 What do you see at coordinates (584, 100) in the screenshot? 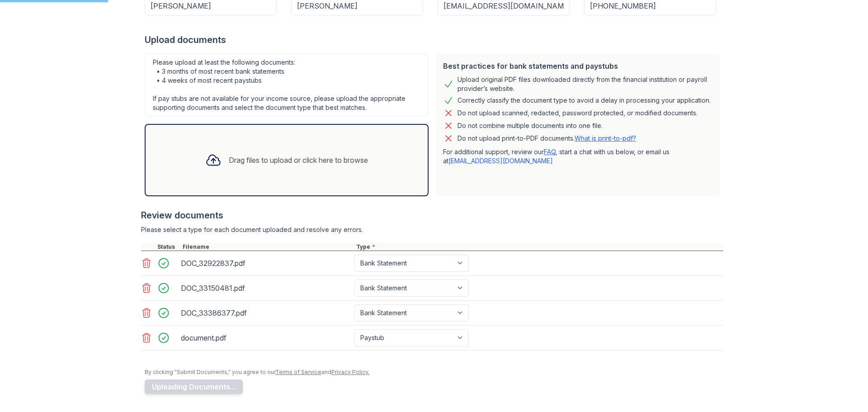
I see `div: Correctly classify the document type to avoid a delay in processing your application.` at bounding box center [584, 100].